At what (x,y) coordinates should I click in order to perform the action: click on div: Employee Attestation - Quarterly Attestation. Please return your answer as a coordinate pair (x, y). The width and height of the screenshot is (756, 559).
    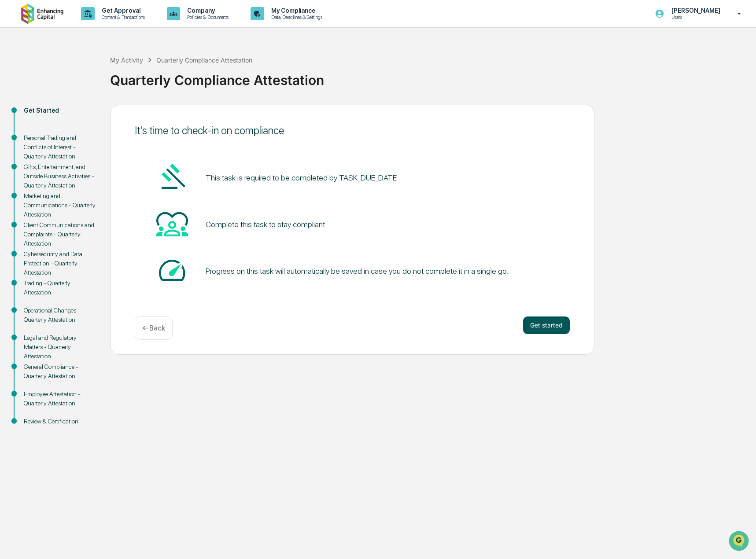
    Looking at the image, I should click on (60, 399).